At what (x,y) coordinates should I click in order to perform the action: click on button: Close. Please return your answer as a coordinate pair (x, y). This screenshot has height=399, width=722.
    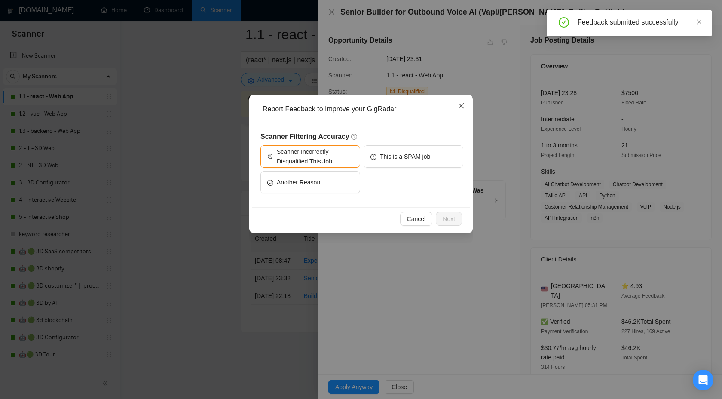
    Looking at the image, I should click on (461, 106).